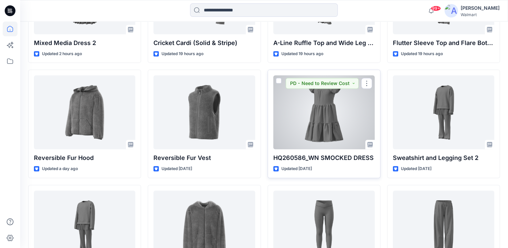  Describe the element at coordinates (85, 158) in the screenshot. I see `p: Reversible Fur Hood` at that location.